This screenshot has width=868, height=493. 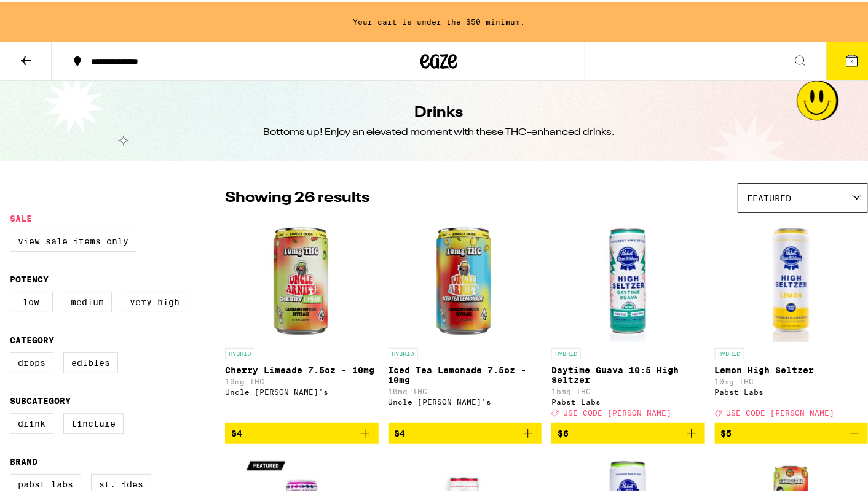 What do you see at coordinates (21, 216) in the screenshot?
I see `legend: Sale` at bounding box center [21, 216].